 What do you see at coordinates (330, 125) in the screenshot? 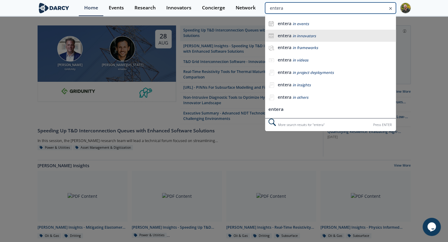
I see `div: More search results for " entera "` at bounding box center [330, 125].